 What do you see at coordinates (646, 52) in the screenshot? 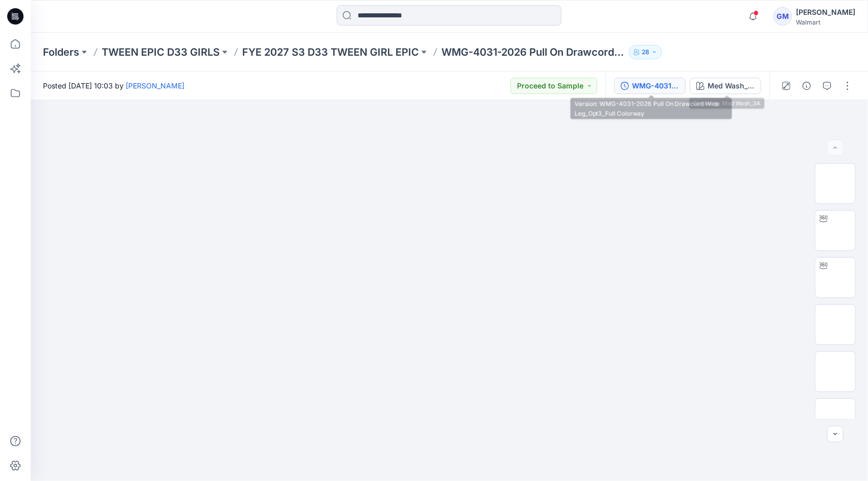
I see `p: 28` at bounding box center [646, 52].